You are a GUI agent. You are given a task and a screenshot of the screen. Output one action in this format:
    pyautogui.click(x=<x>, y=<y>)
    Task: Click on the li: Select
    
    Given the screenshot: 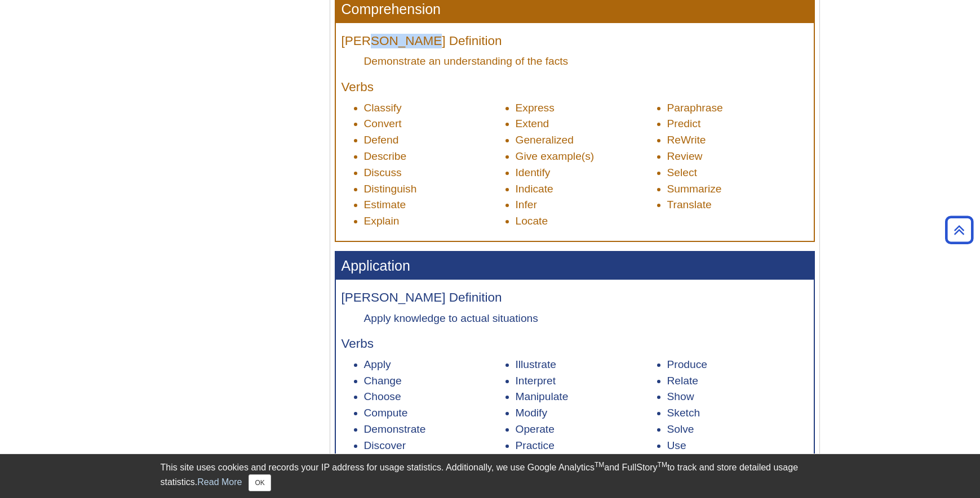 What is the action you would take?
    pyautogui.click(x=737, y=173)
    